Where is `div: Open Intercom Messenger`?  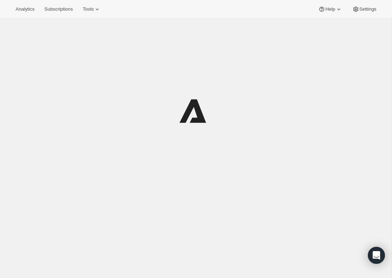
div: Open Intercom Messenger is located at coordinates (376, 256).